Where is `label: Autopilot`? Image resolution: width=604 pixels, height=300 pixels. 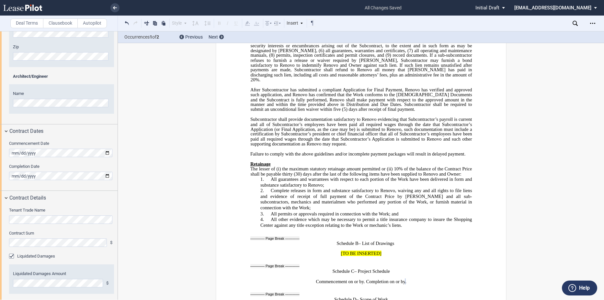 label: Autopilot is located at coordinates (92, 23).